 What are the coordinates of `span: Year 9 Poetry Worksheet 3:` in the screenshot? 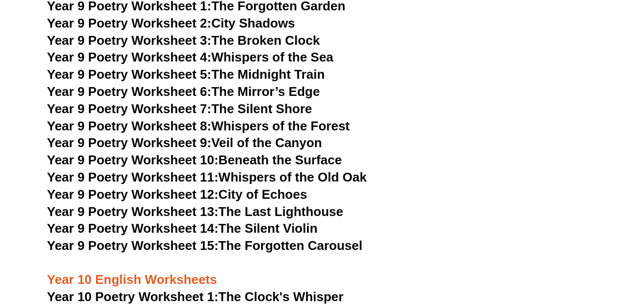 It's located at (129, 40).